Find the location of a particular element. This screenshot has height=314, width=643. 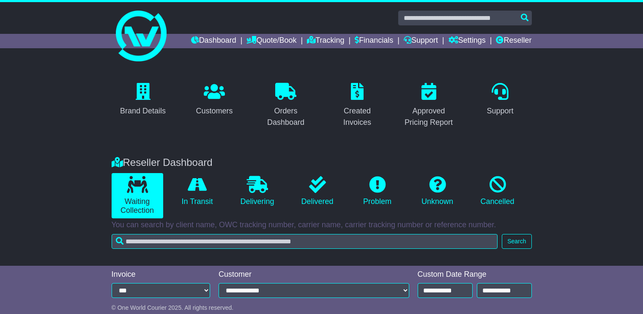

p: You can search by client name, OWC tracking number, carrier name, carrier tracking number or refe... is located at coordinates (322, 225).